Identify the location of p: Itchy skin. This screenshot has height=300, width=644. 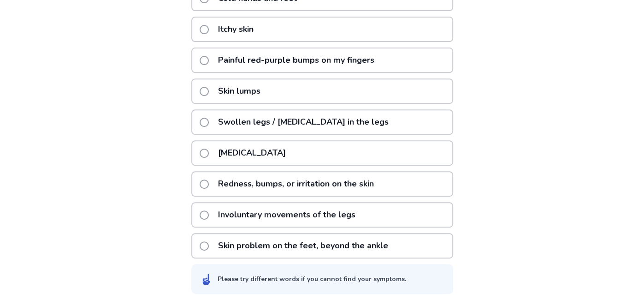
(236, 29).